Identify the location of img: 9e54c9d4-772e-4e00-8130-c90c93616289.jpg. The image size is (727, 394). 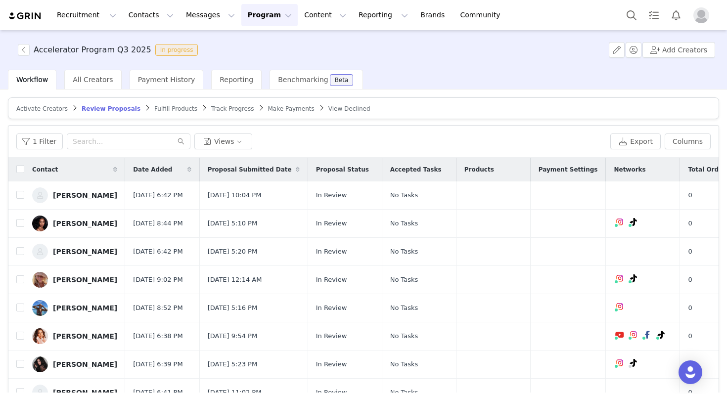
(40, 224).